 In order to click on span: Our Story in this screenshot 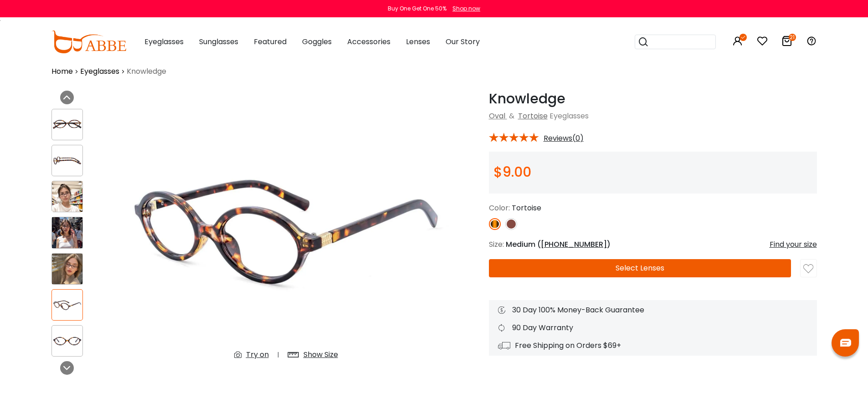, I will do `click(463, 41)`.